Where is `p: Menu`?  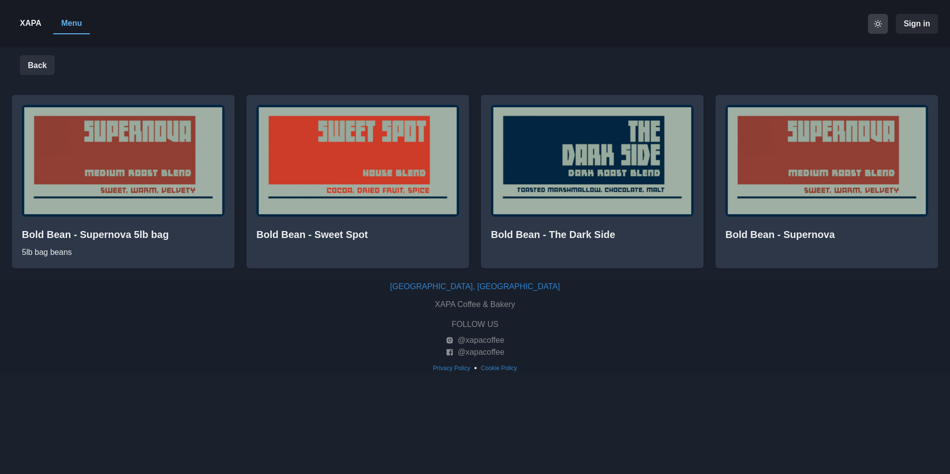 p: Menu is located at coordinates (72, 23).